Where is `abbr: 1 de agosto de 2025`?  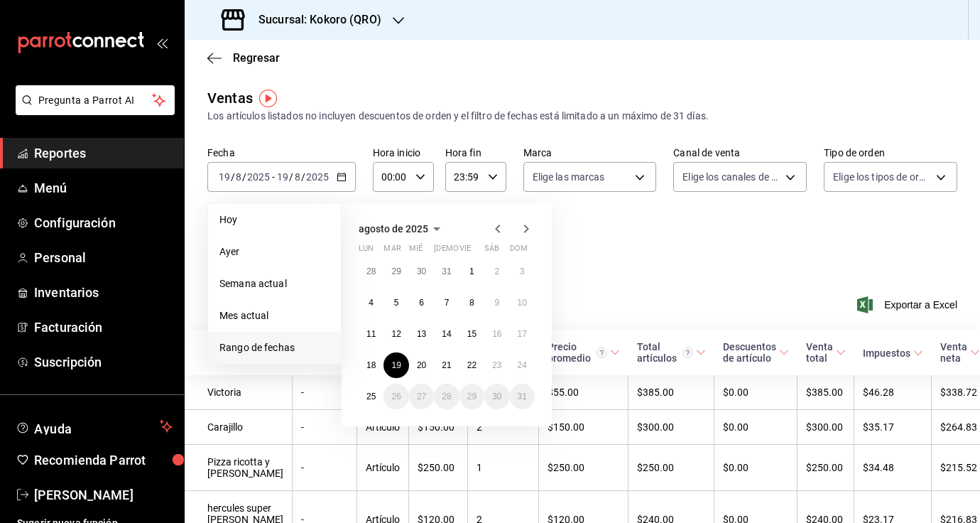 abbr: 1 de agosto de 2025 is located at coordinates (471, 272).